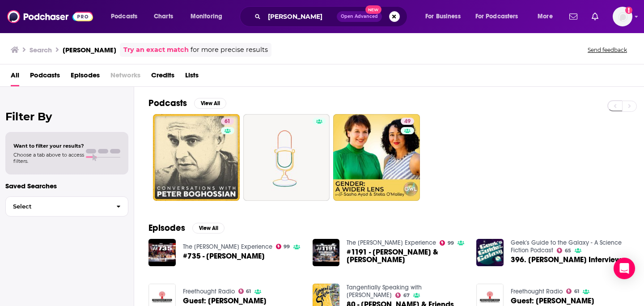  Describe the element at coordinates (373, 10) in the screenshot. I see `span: New` at that location.